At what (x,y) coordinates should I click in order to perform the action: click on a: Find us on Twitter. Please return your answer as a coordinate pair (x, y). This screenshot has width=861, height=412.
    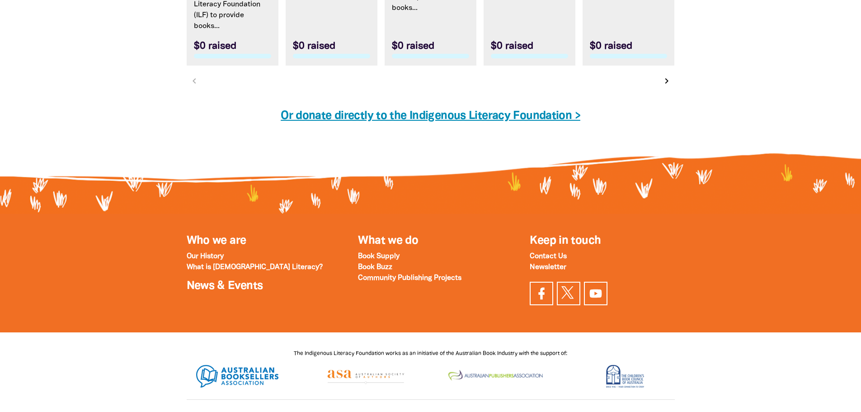
    Looking at the image, I should click on (569, 293).